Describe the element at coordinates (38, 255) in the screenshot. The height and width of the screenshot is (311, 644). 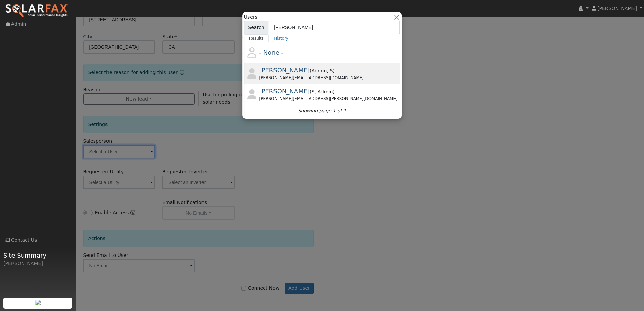
I see `span: Site Summary` at that location.